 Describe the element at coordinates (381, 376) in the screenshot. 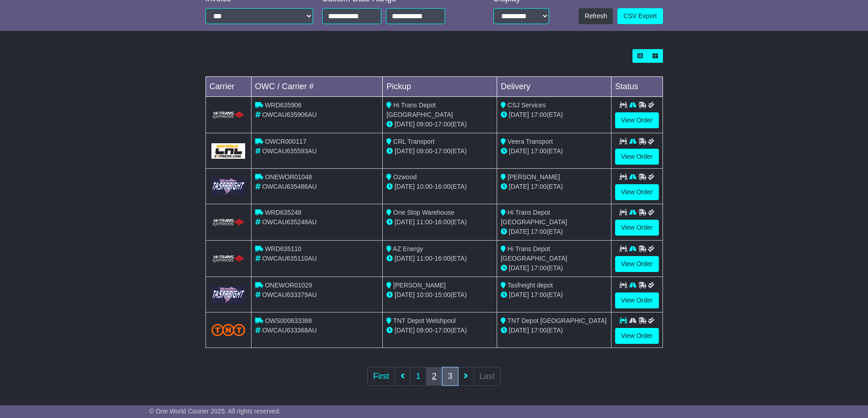

I see `a: First` at that location.